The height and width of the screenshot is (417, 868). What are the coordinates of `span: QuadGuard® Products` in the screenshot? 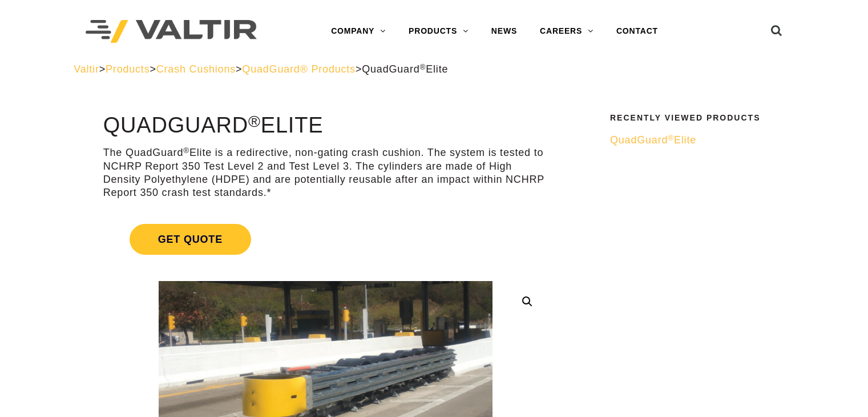 It's located at (298, 69).